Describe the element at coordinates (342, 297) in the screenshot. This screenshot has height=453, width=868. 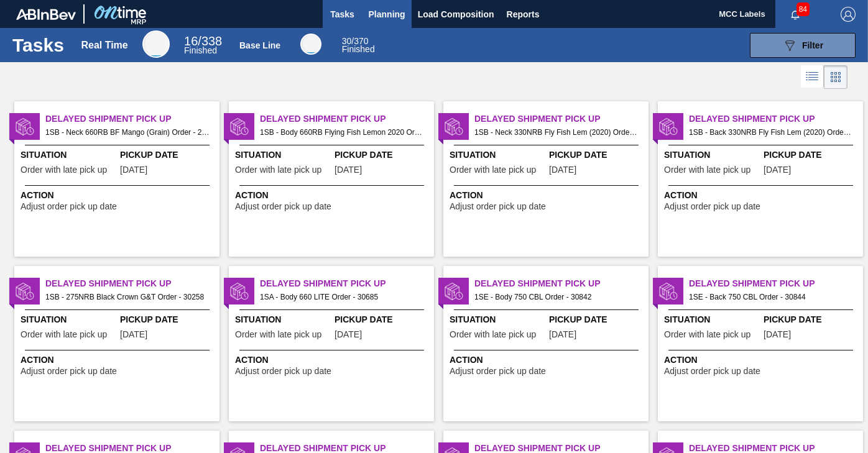
I see `span: 1SA - Body 660 LITE Order - 30685` at that location.